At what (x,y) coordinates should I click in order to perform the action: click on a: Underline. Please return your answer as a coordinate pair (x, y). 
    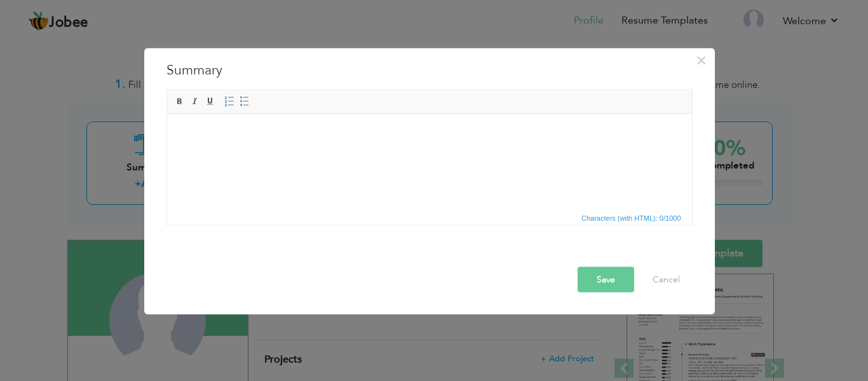
    Looking at the image, I should click on (211, 101).